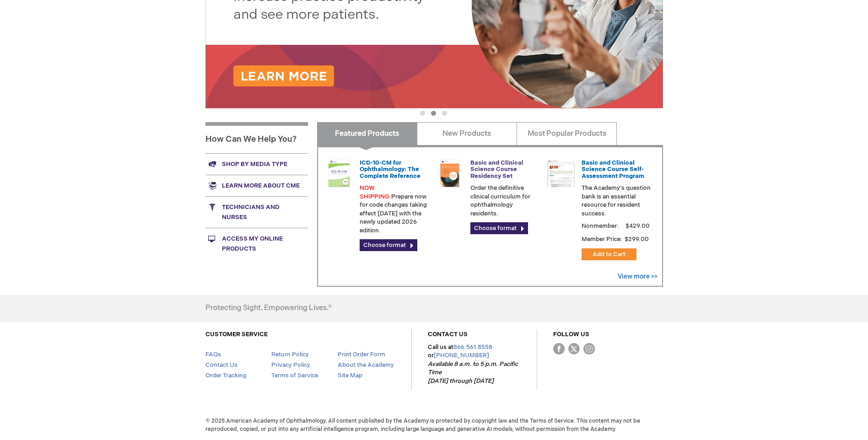 The width and height of the screenshot is (868, 440). I want to click on a: Order Tracking, so click(226, 375).